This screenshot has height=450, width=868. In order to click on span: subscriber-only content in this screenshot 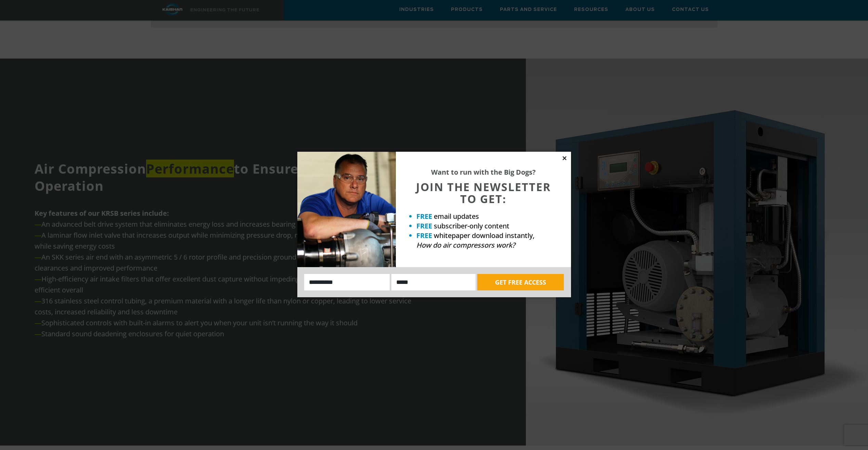, I will do `click(471, 226)`.